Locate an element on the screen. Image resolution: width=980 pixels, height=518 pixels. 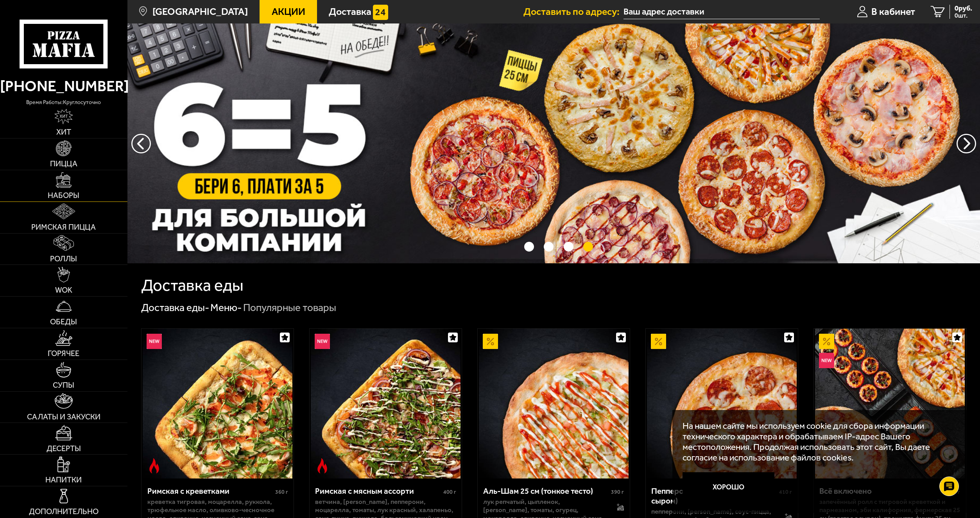
p: На нашем сайте мы используем cookie для сбора информации технического характера и обрабатываем IP... is located at coordinates (817, 442).